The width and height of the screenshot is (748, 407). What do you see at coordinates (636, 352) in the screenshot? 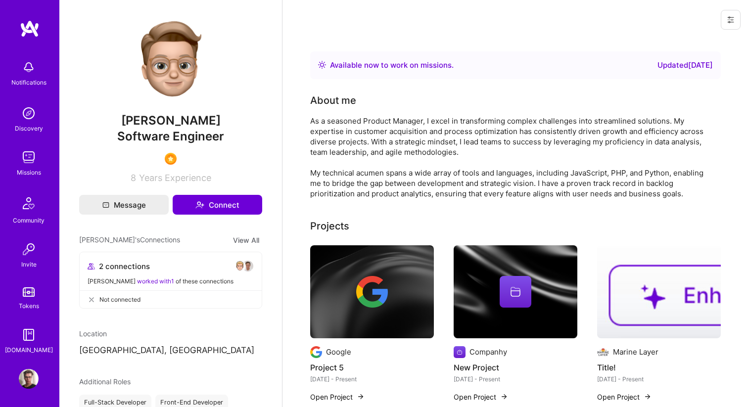
I see `div: Marine Layer` at bounding box center [636, 352].